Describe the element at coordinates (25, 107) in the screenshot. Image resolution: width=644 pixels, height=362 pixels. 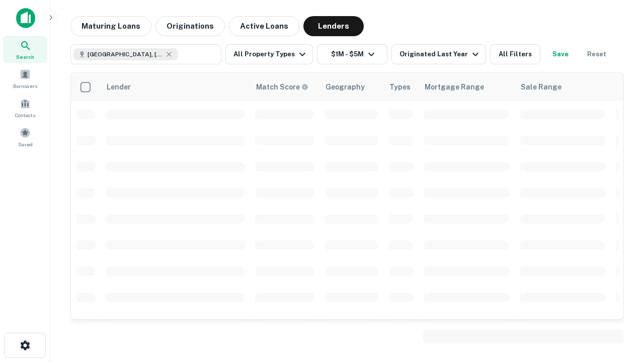
I see `div: Contacts` at that location.